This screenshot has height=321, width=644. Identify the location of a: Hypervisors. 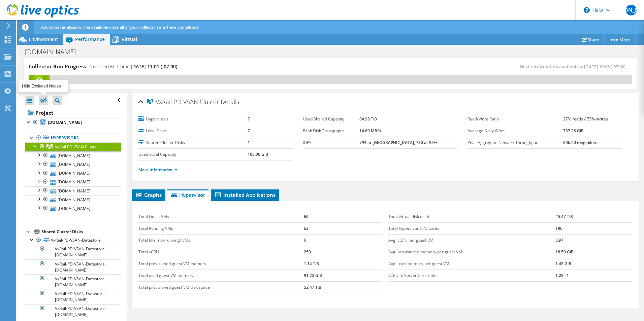
(73, 138).